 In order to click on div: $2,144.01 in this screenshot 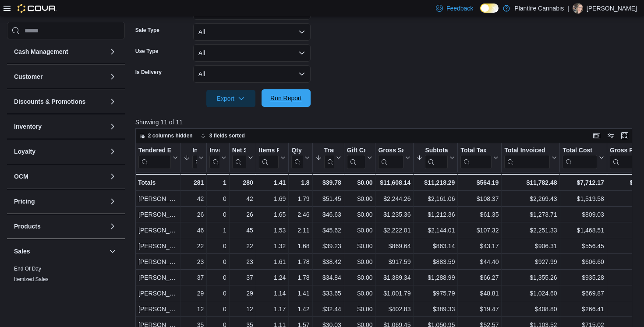, I will do `click(435, 231)`.